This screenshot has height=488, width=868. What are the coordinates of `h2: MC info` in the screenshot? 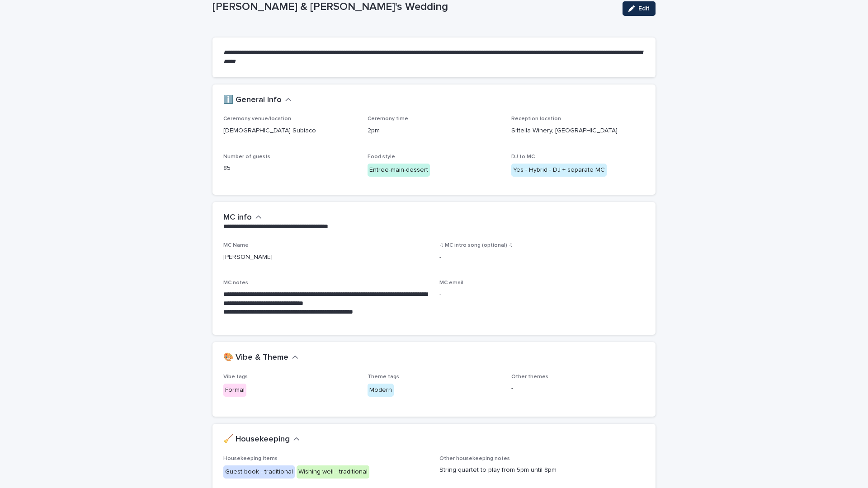 It's located at (237, 218).